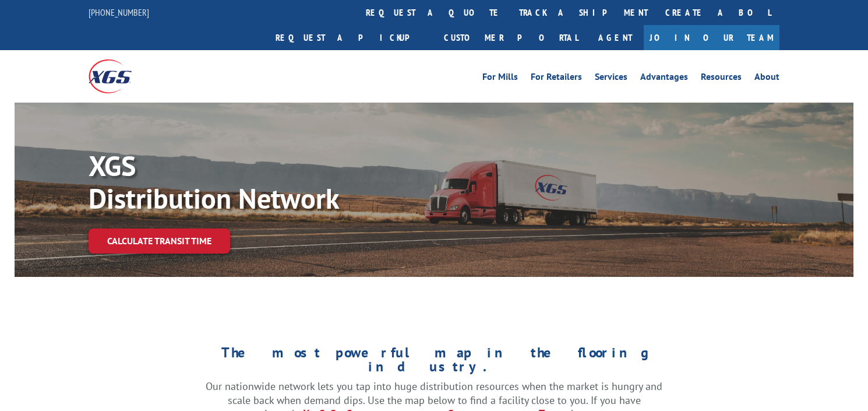 The width and height of the screenshot is (868, 411). What do you see at coordinates (159, 241) in the screenshot?
I see `a: Calculate transit time` at bounding box center [159, 241].